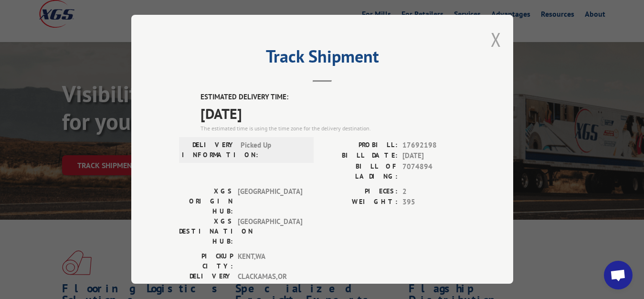 This screenshot has height=299, width=644. What do you see at coordinates (206, 261) in the screenshot?
I see `label: PICKUP CITY:` at bounding box center [206, 261].